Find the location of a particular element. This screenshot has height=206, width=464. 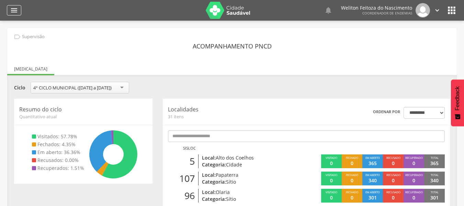

span: 107 is located at coordinates (187, 178).